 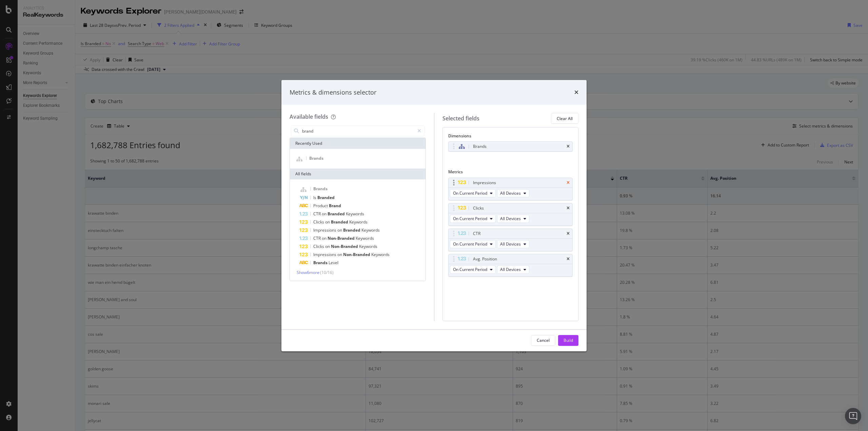 What do you see at coordinates (479, 208) in the screenshot?
I see `div: Clicks` at bounding box center [479, 208].